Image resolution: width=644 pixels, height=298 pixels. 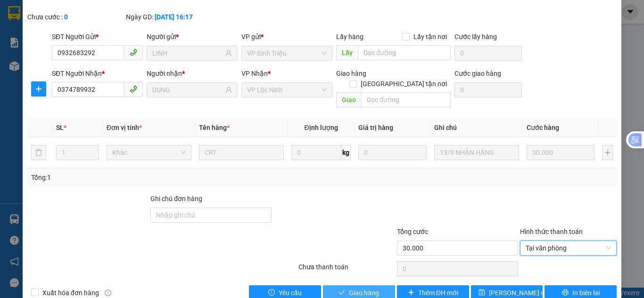 What do you see at coordinates (551, 232) in the screenshot?
I see `label: Hình thức thanh toán` at bounding box center [551, 232].